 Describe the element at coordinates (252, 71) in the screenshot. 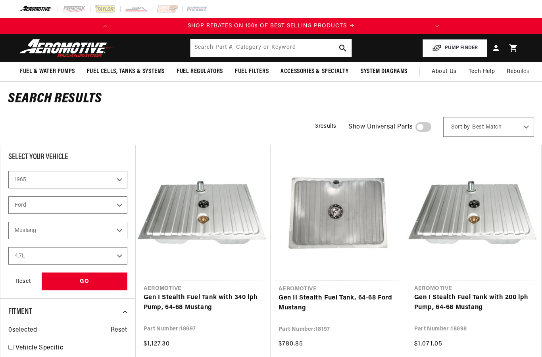

I see `span: Fuel Filters` at that location.